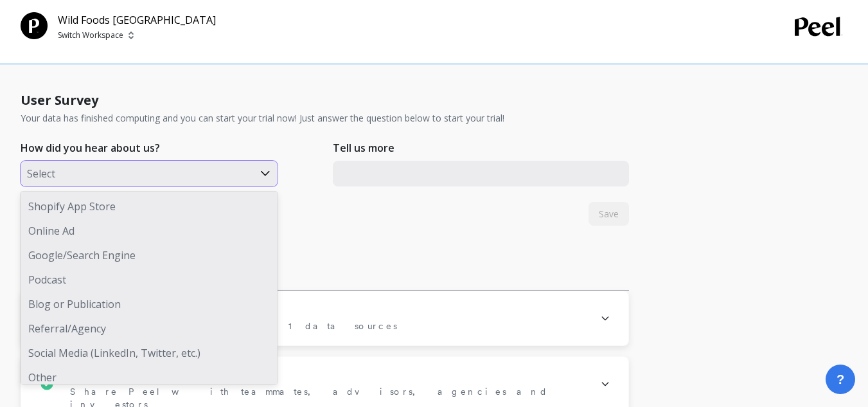 This screenshot has width=868, height=407. Describe the element at coordinates (91, 36) in the screenshot. I see `p: Switch Workspace` at that location.